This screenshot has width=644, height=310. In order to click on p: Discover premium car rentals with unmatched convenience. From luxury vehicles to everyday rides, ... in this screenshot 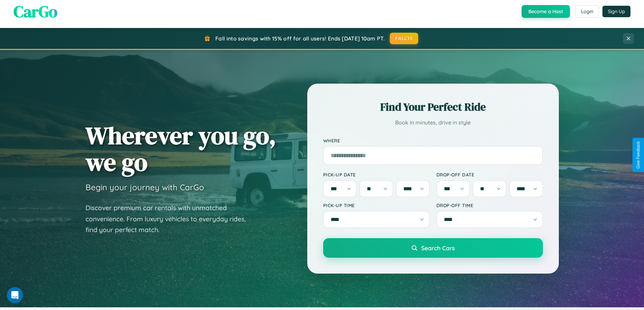, I will do `click(170, 219)`.